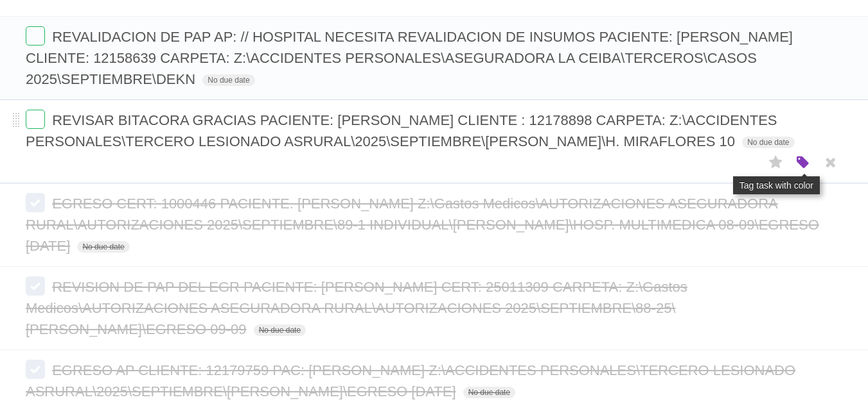 This screenshot has height=411, width=868. I want to click on label: Star task, so click(776, 162).